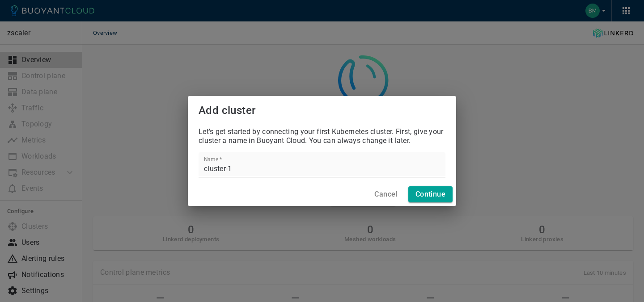  I want to click on button: Continue, so click(431, 195).